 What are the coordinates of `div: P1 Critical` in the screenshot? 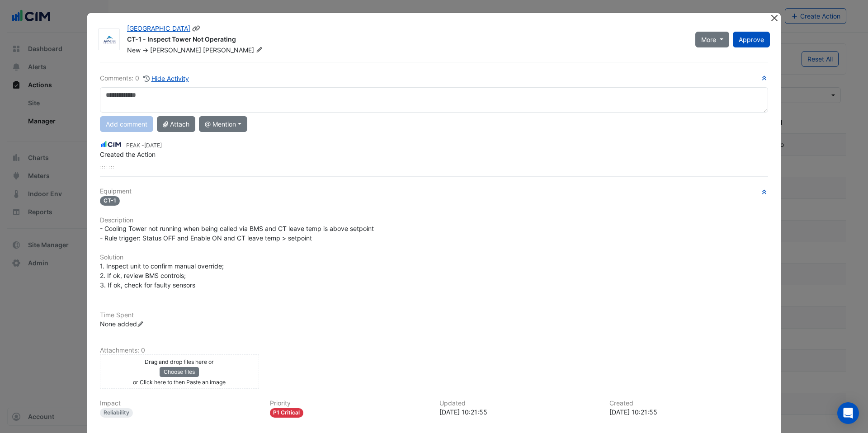 It's located at (287, 412).